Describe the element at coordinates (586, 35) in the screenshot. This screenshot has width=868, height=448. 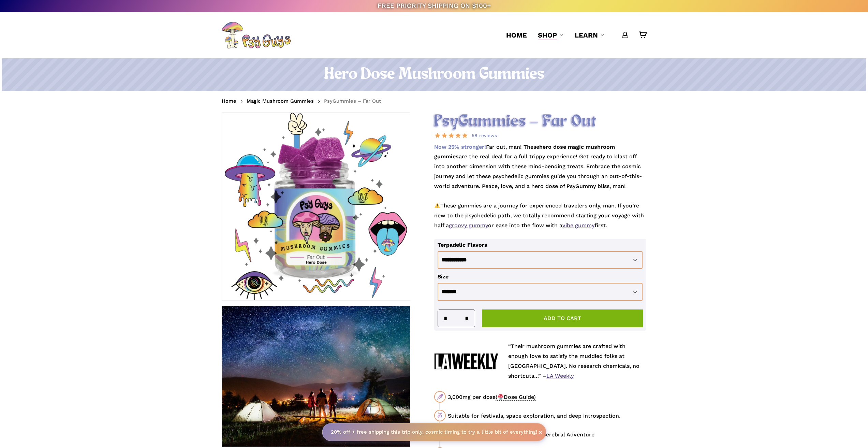
I see `span: Learn` at that location.